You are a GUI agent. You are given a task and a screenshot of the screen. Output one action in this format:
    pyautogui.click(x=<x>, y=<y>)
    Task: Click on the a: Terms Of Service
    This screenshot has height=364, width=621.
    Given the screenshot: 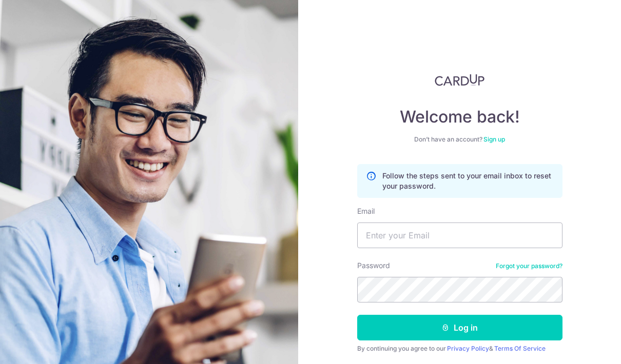 What is the action you would take?
    pyautogui.click(x=520, y=348)
    